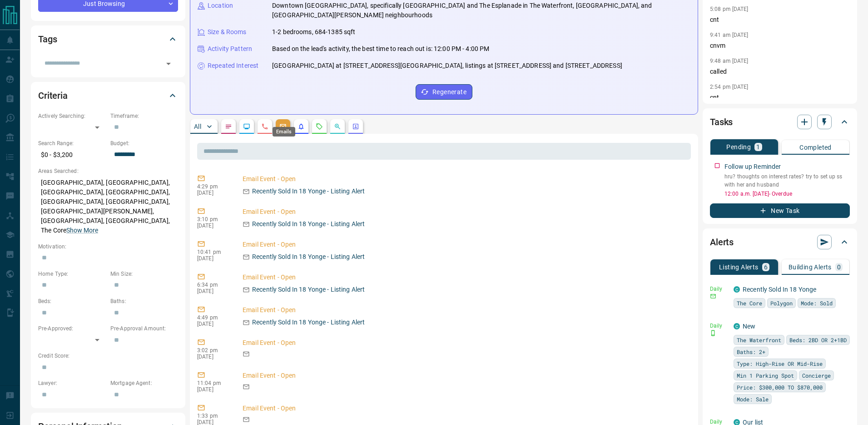 This screenshot has width=868, height=425. What do you see at coordinates (247, 127) in the screenshot?
I see `svg: Lead Browsing Activity` at bounding box center [247, 127].